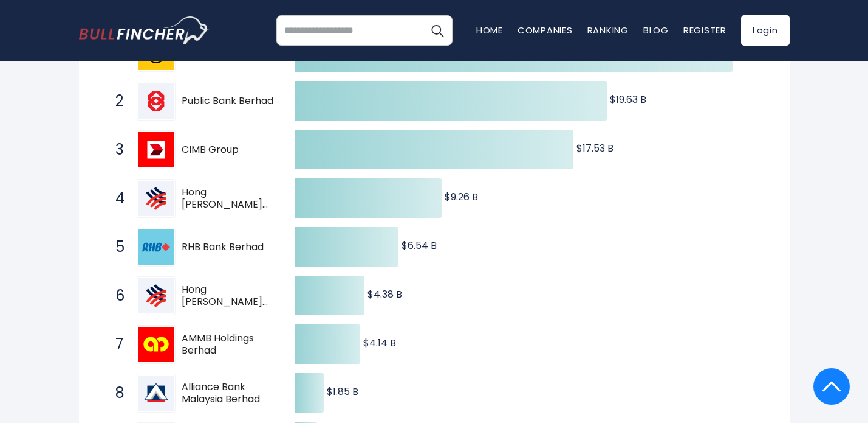 The width and height of the screenshot is (868, 423). Describe the element at coordinates (144, 30) in the screenshot. I see `a: Go to homepage` at that location.